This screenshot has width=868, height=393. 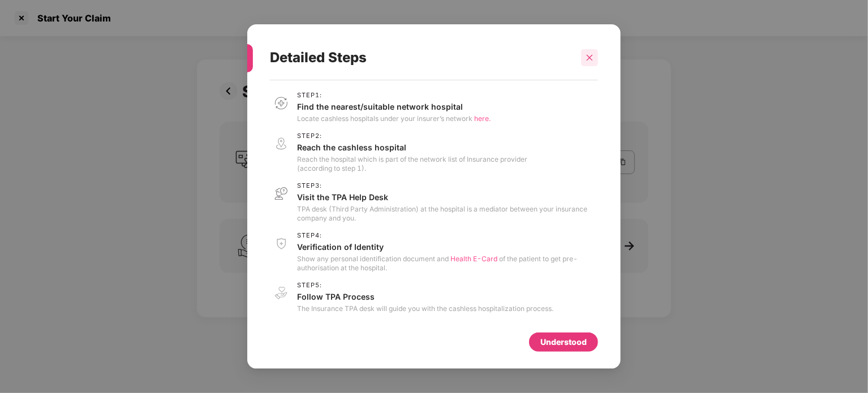 What do you see at coordinates (412, 147) in the screenshot?
I see `p: Reach the cashless hospital` at bounding box center [412, 147].